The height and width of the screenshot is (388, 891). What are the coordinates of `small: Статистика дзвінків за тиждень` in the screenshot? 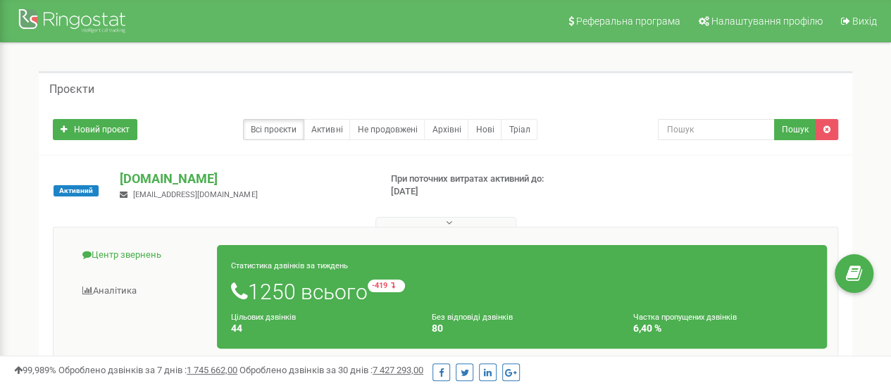 It's located at (289, 266).